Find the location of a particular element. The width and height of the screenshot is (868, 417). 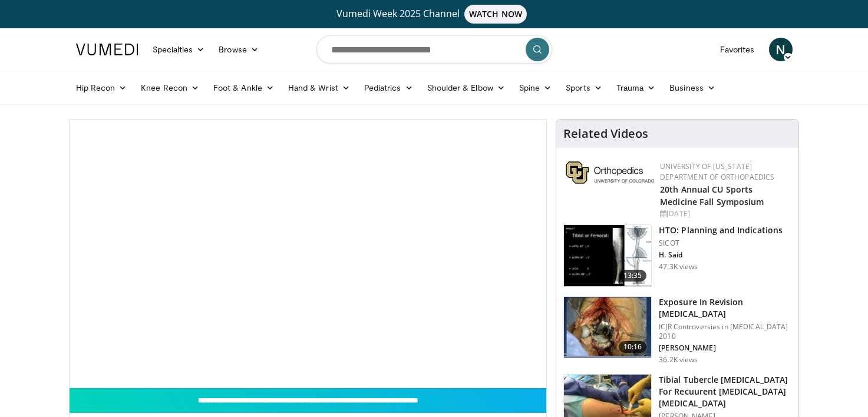

a: 13:35 HTO: Planning and Indications SICOT H. Said 47.3K views is located at coordinates (677, 256).